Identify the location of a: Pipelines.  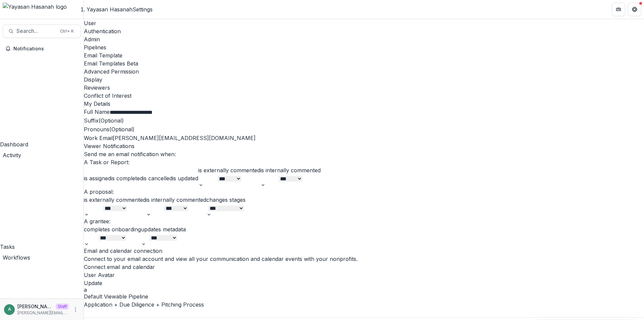
(364, 48).